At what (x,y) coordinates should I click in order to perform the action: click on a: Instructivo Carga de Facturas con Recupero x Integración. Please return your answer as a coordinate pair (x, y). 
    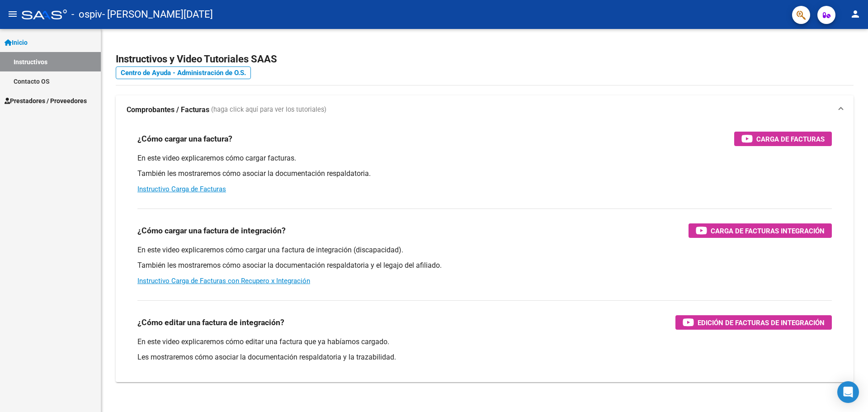
    Looking at the image, I should click on (224, 281).